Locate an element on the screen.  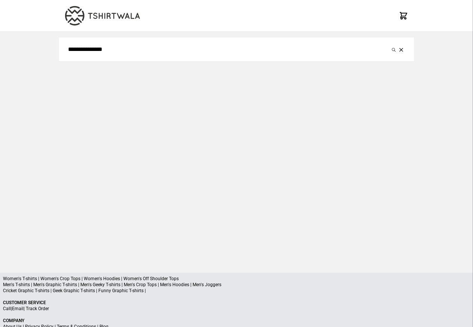
button: Submit your search query. is located at coordinates (394, 49).